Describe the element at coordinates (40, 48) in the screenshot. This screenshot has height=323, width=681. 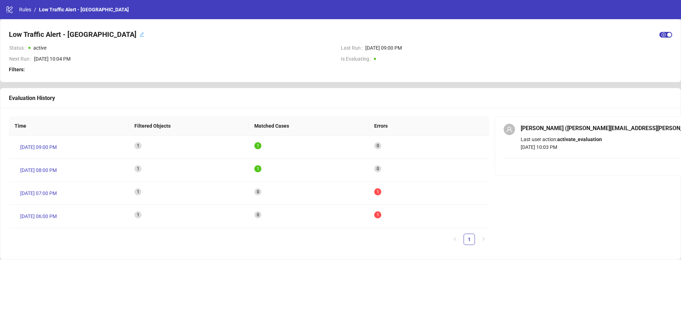
I see `span: active` at that location.